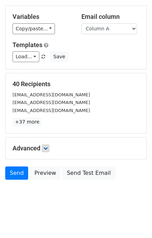  What do you see at coordinates (45, 173) in the screenshot?
I see `a: Preview` at bounding box center [45, 173].